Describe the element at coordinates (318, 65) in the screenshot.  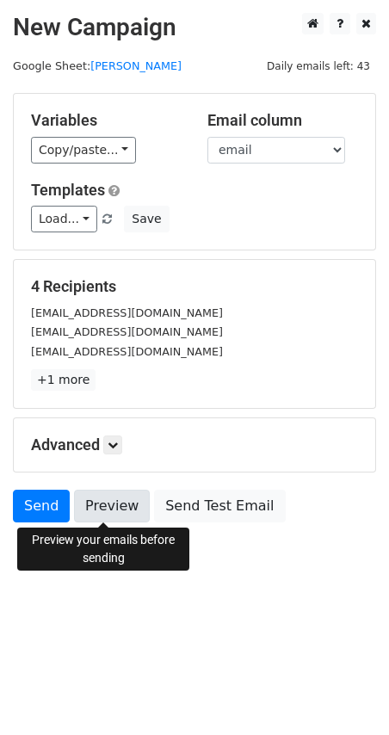
I see `a: Daily emails left: 43` at that location.